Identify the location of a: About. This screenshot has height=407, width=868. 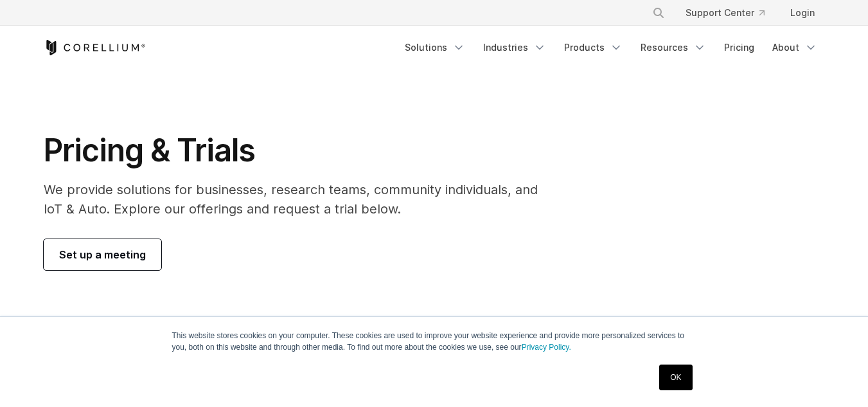
(795, 48).